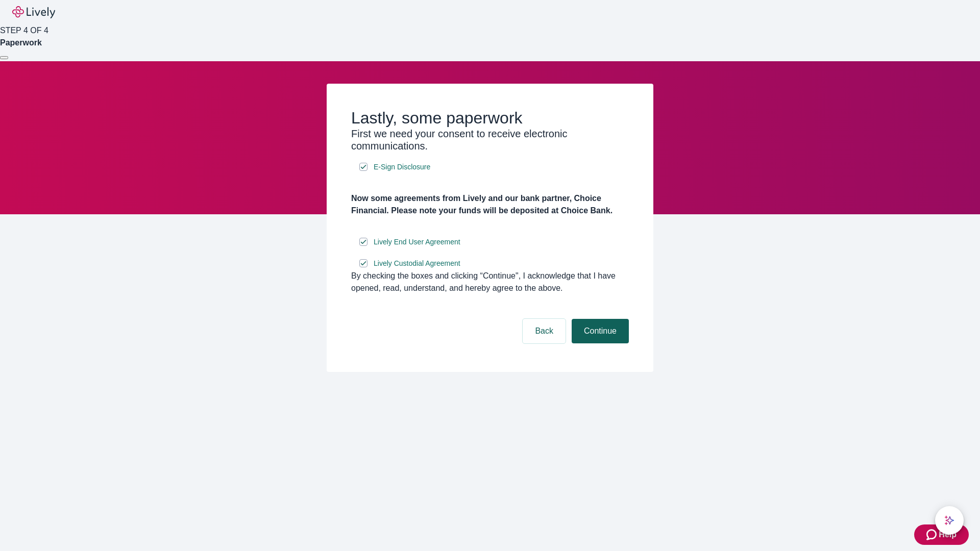 The height and width of the screenshot is (551, 980). I want to click on svg: Lively AI Assistant, so click(949, 521).